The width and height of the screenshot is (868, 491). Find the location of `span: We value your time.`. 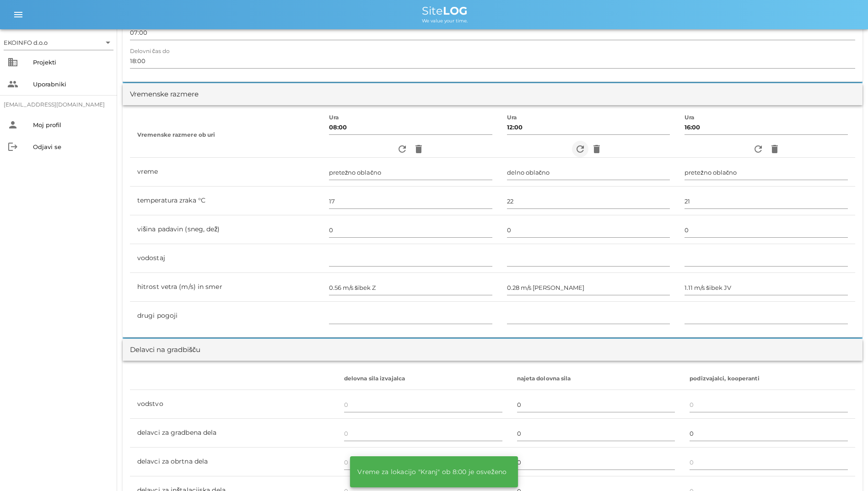

span: We value your time. is located at coordinates (444, 21).